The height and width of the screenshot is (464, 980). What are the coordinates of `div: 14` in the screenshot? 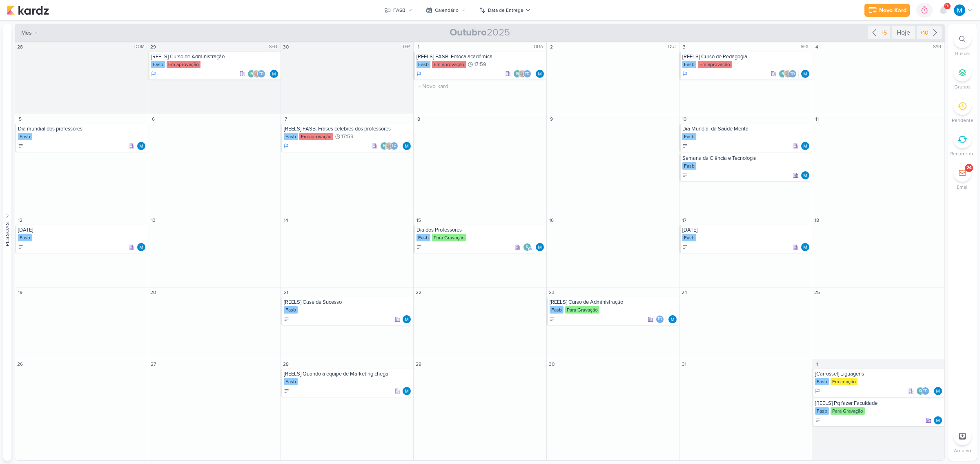 It's located at (286, 220).